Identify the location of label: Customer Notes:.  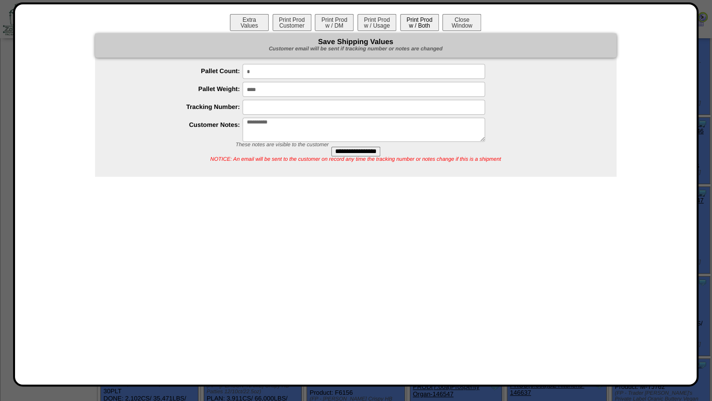
(178, 125).